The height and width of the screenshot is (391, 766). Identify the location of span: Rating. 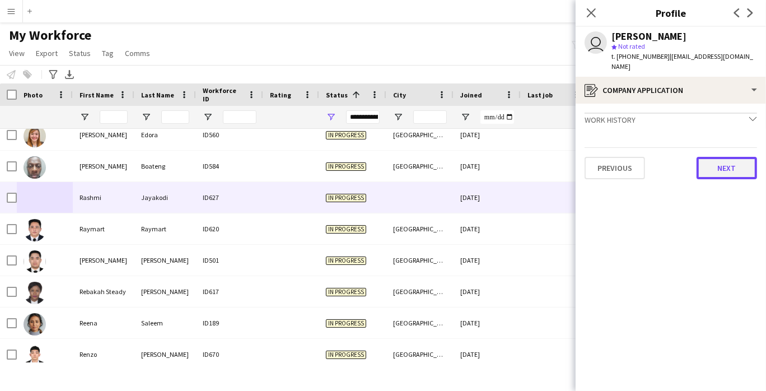
(281, 95).